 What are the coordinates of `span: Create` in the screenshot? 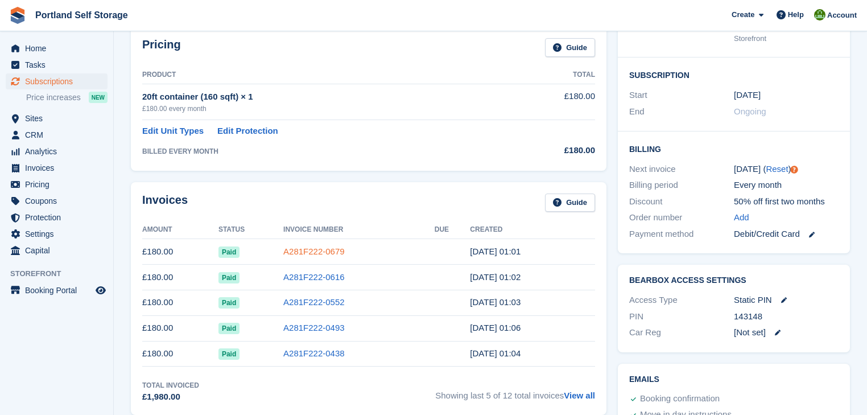 It's located at (743, 15).